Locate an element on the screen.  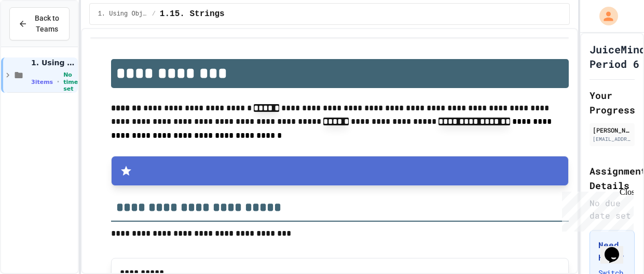
span: No time set is located at coordinates (70, 82).